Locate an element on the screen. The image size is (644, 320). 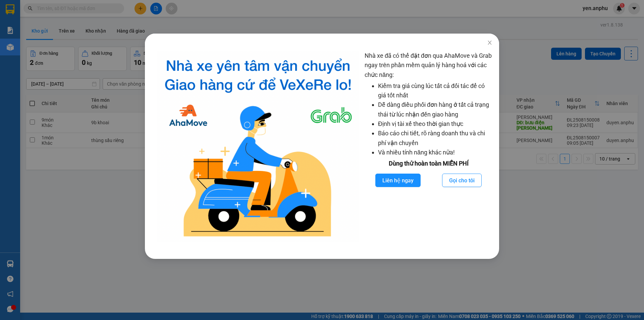
span: Liên hệ ngay is located at coordinates (398, 180).